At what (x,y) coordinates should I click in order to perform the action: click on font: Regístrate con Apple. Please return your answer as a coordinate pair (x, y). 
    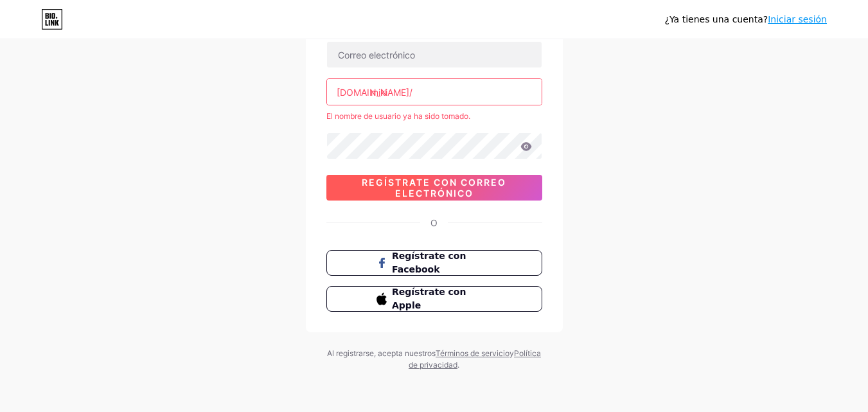
    Looking at the image, I should click on (428, 298).